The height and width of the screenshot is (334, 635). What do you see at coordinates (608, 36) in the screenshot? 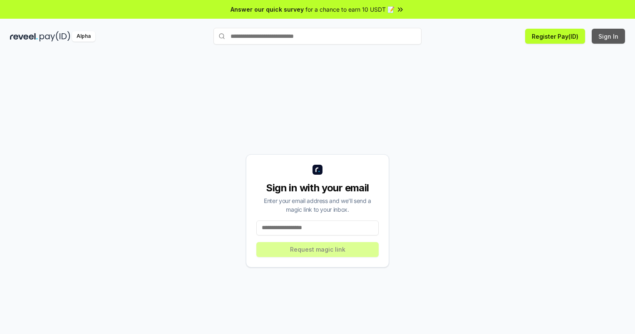
I see `button: Sign In` at bounding box center [608, 36].